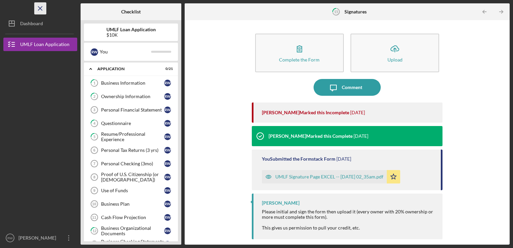 The height and width of the screenshot is (248, 513). What do you see at coordinates (355, 12) in the screenshot?
I see `b: Signatures` at bounding box center [355, 12].